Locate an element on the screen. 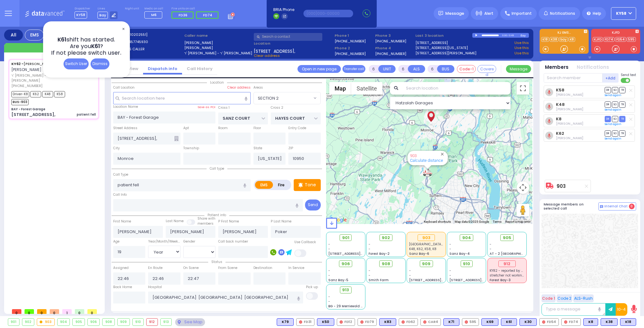  div: 903 is located at coordinates (426, 238).